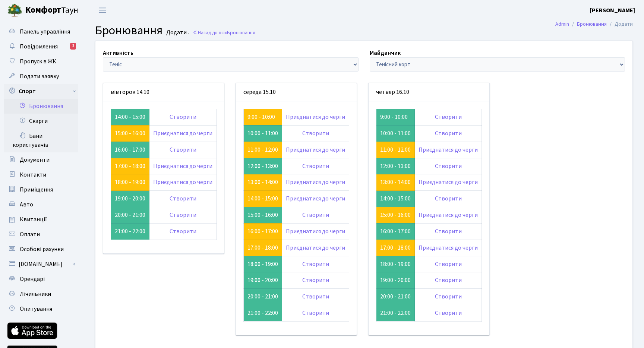  I want to click on div: вівторок 14.10, so click(163, 92).